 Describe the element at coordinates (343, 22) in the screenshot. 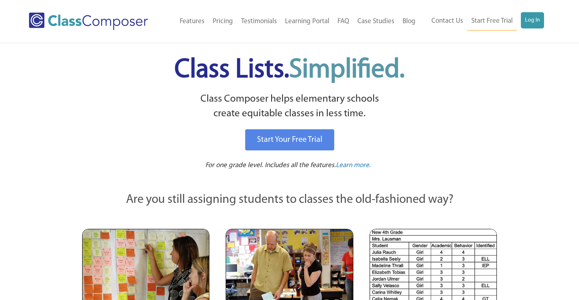

I see `a: FAQ` at that location.